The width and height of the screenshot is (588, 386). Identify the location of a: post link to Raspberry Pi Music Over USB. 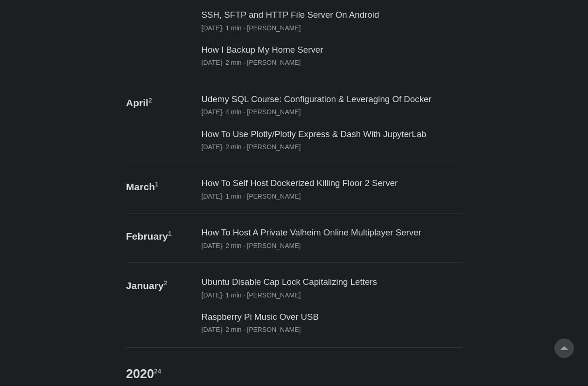
(330, 322).